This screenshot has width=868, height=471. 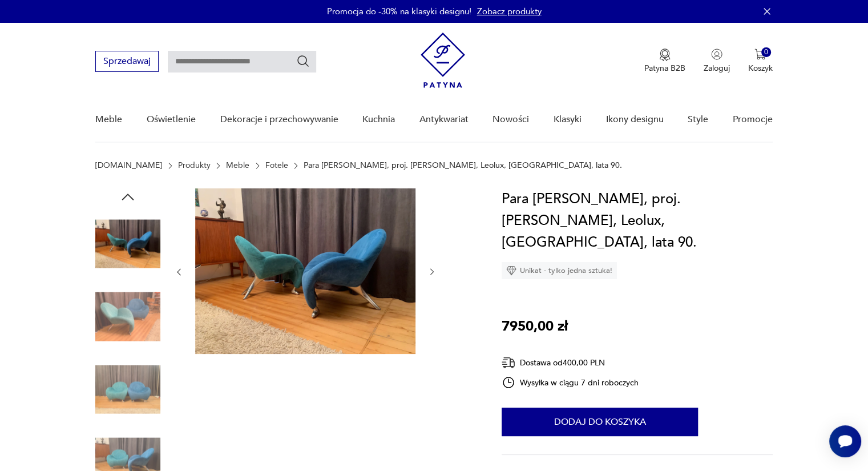 I want to click on img: Ikona diamentu, so click(x=512, y=271).